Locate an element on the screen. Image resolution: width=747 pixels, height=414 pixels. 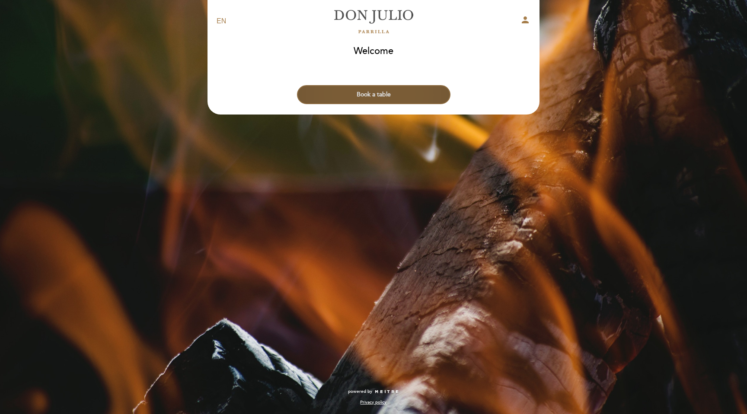
i: person is located at coordinates (525, 20).